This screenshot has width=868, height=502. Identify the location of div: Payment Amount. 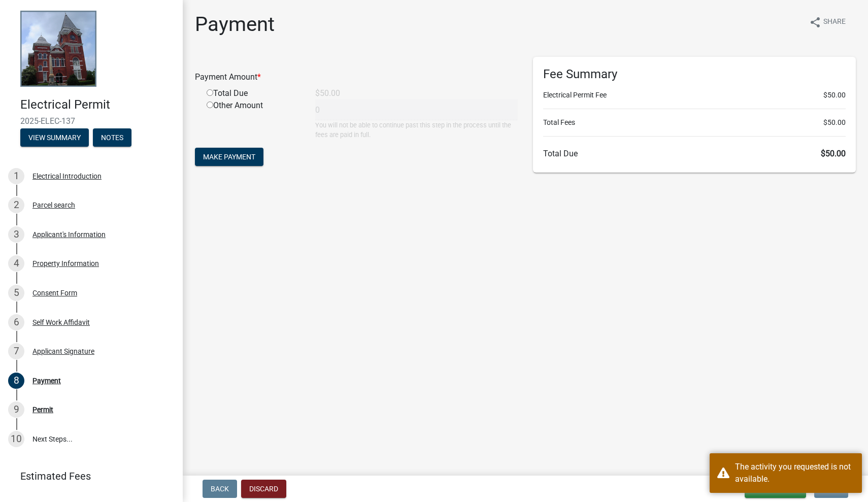
(356, 77).